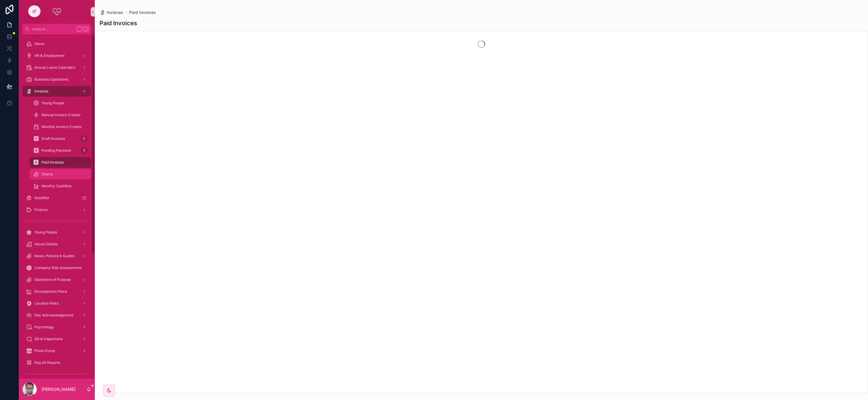 The width and height of the screenshot is (868, 400). What do you see at coordinates (57, 79) in the screenshot?
I see `a: Business Operations` at bounding box center [57, 79].